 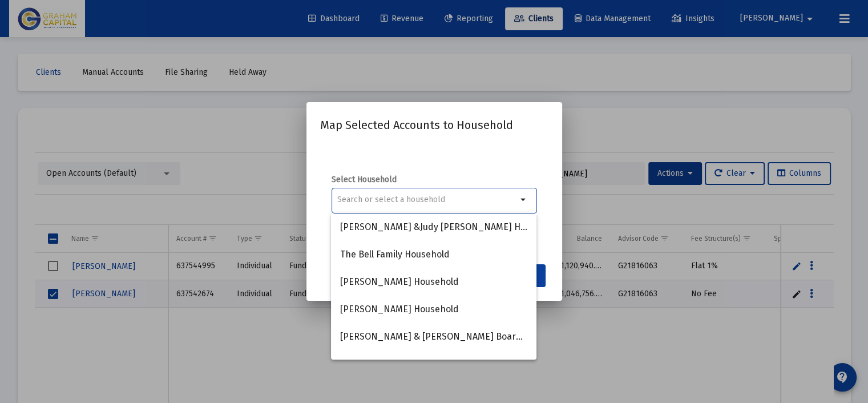 I want to click on input: Search or select a household, so click(x=427, y=200).